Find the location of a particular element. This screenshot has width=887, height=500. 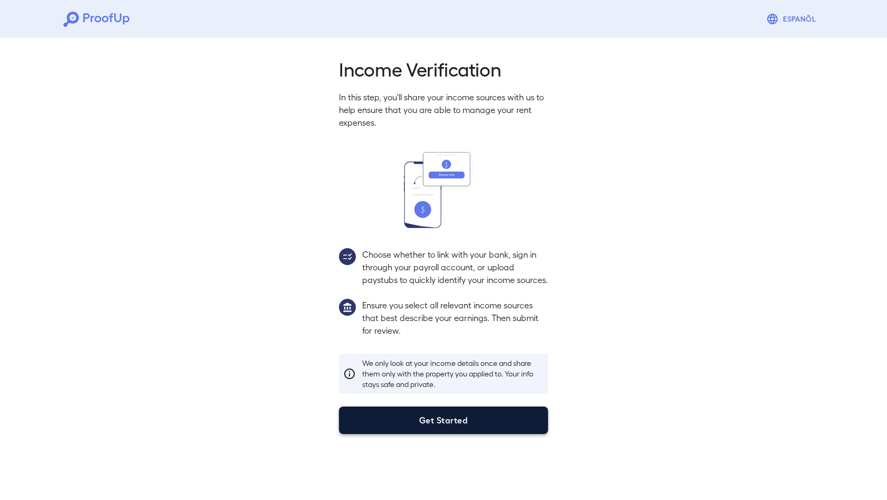

p: In this step, you'll share your income sources with us to help ensure that you are able to manage... is located at coordinates (443, 110).